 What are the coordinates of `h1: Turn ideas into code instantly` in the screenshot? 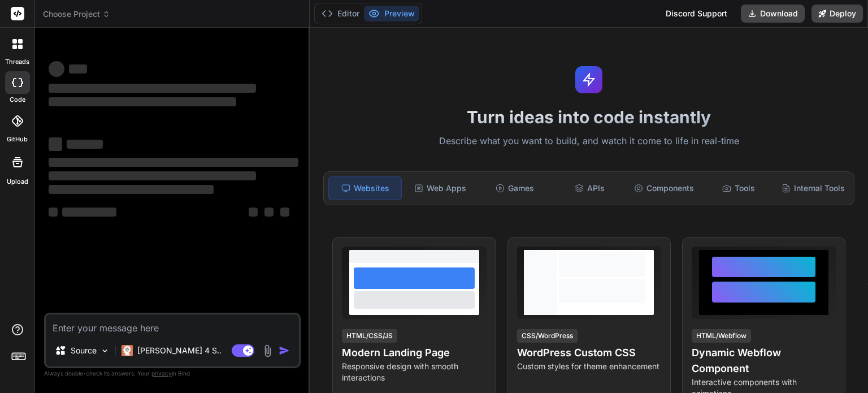 It's located at (589, 117).